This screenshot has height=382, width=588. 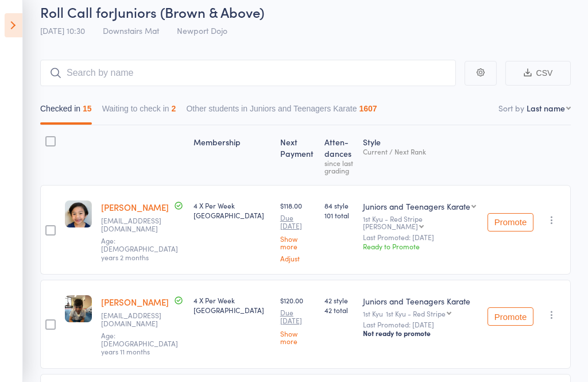 What do you see at coordinates (248, 73) in the screenshot?
I see `input: Search by name` at bounding box center [248, 73].